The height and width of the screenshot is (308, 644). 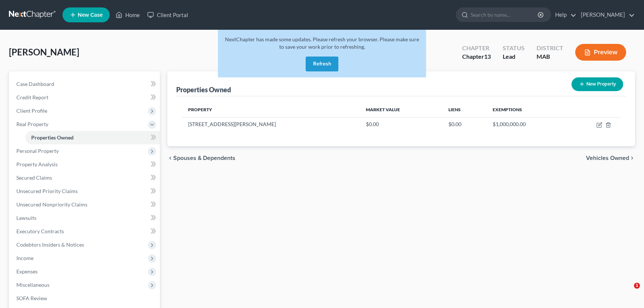 I want to click on td: $1,000,000.00, so click(x=527, y=124).